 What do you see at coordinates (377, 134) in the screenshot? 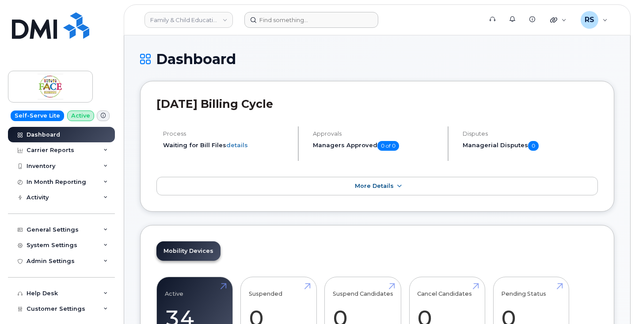
I see `h4: Approvals` at bounding box center [377, 134].